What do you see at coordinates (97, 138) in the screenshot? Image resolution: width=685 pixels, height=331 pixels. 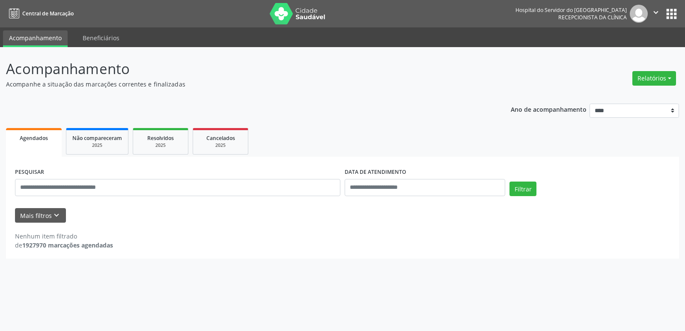 I see `span: Não compareceram` at bounding box center [97, 138].